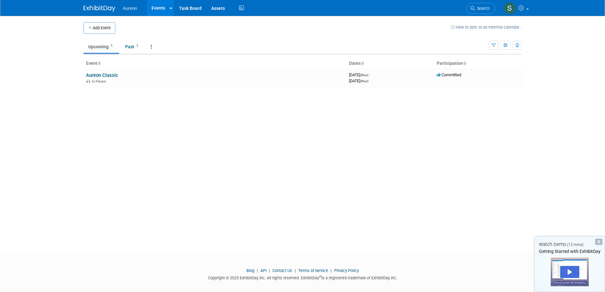 The height and width of the screenshot is (292, 605). I want to click on a: Sort by Event Name, so click(99, 63).